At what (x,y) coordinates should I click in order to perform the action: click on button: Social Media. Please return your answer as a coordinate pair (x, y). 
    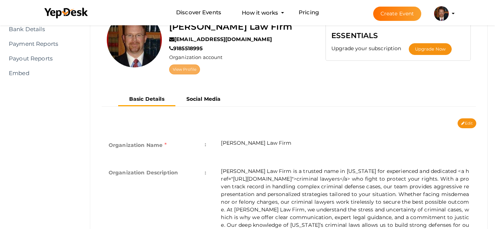
    Looking at the image, I should click on (204, 99).